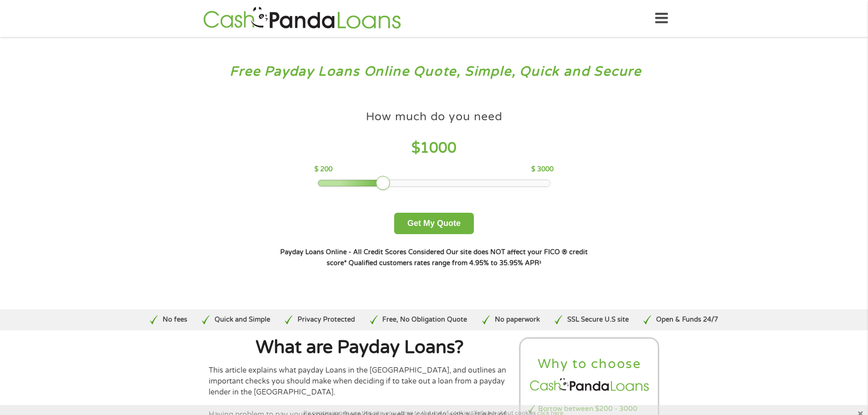 The image size is (868, 415). I want to click on p: No paperwork, so click(517, 320).